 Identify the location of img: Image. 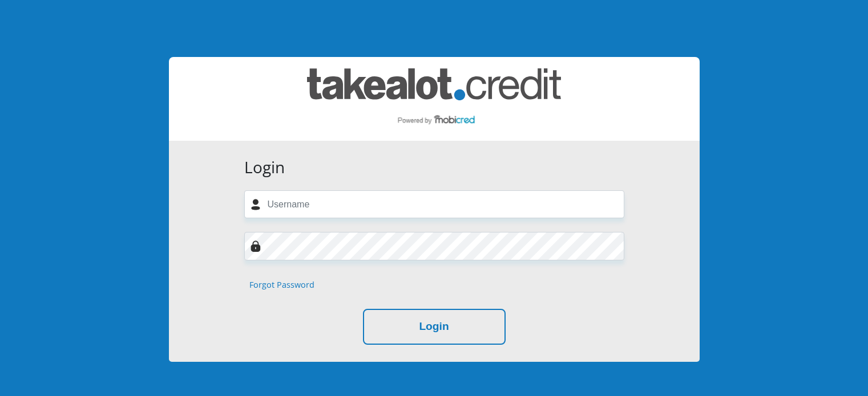
(255, 246).